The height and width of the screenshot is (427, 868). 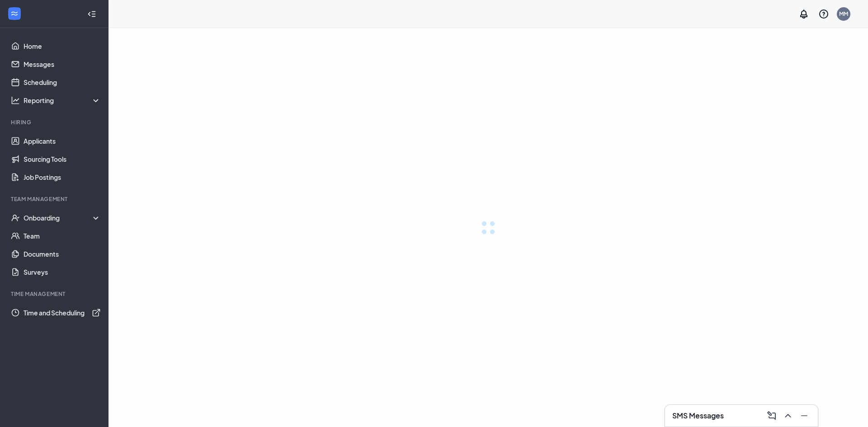 I want to click on div: Team Management, so click(x=55, y=199).